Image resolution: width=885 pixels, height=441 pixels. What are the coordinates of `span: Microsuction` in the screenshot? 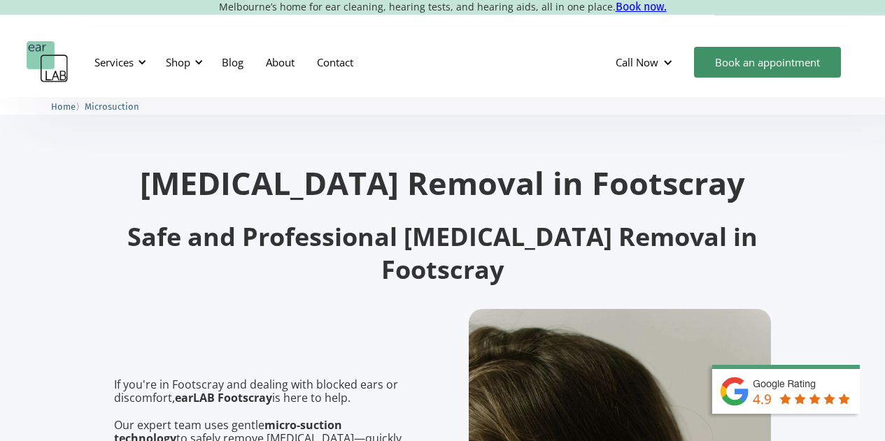 It's located at (112, 106).